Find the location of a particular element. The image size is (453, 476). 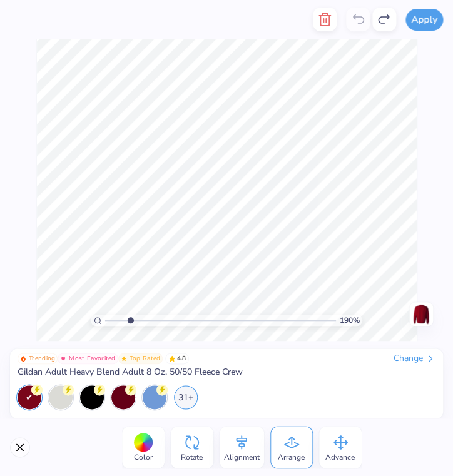

button: Apply is located at coordinates (425, 20).